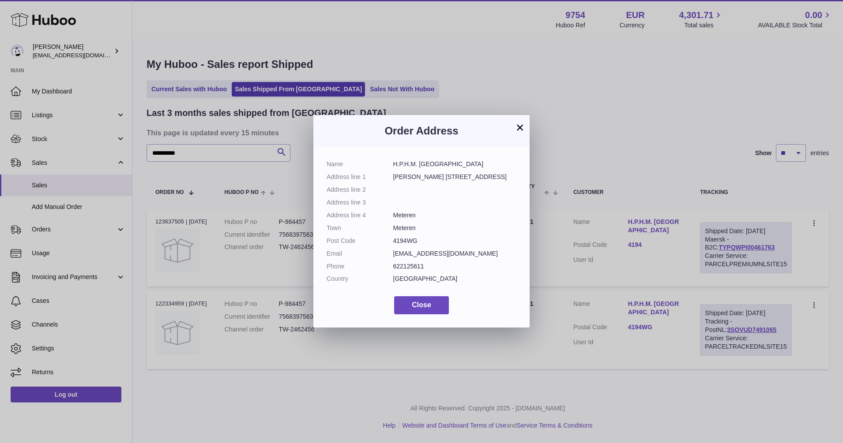  What do you see at coordinates (455, 241) in the screenshot?
I see `dd: 4194WG` at bounding box center [455, 241].